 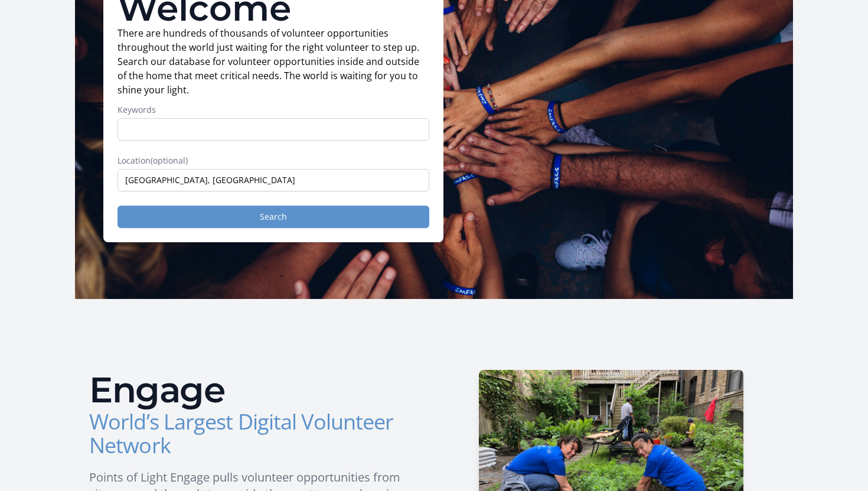 What do you see at coordinates (257, 390) in the screenshot?
I see `h2: Engage` at bounding box center [257, 390].